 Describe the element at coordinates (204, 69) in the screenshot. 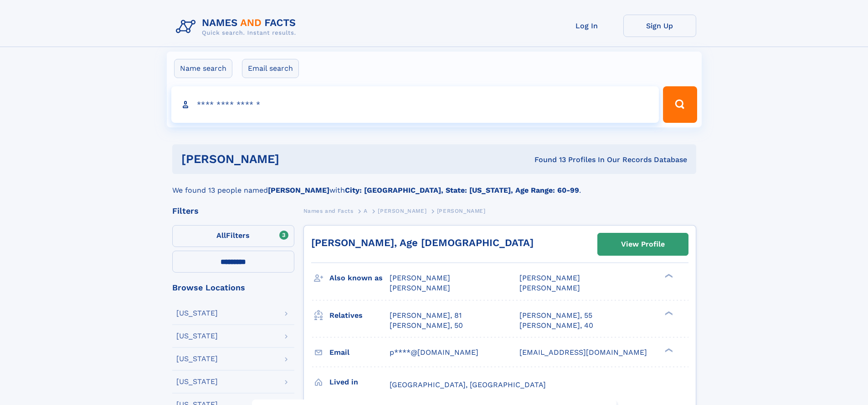

I see `label: Name search` at that location.